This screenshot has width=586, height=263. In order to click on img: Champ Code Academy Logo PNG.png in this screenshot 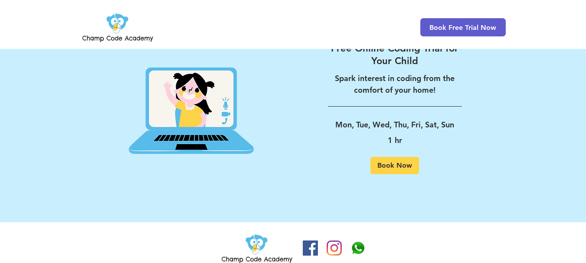, I will do `click(118, 27)`.